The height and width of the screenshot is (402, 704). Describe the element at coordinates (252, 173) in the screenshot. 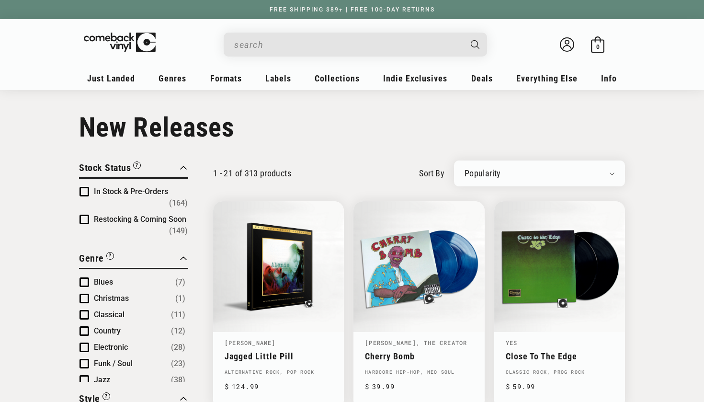

I see `p: 1 - 21 of 313 products` at that location.